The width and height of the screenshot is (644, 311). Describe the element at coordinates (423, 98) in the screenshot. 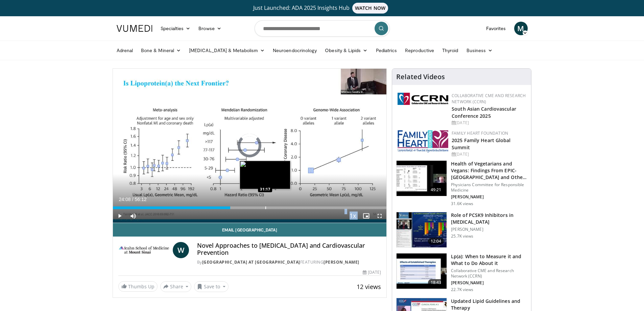

I see `img: a04ee3ba-8487-4636-b0fb-5e8d268f3737.png.150x105_q85_autocrop_double_scale_upscale_version-0.2.png` at that location.